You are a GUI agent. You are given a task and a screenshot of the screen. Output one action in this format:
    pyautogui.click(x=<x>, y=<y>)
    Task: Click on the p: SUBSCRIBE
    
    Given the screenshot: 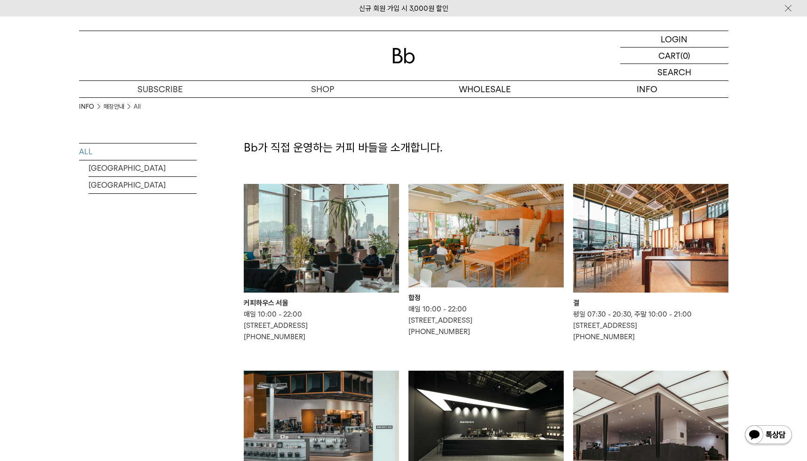 What is the action you would take?
    pyautogui.click(x=160, y=89)
    